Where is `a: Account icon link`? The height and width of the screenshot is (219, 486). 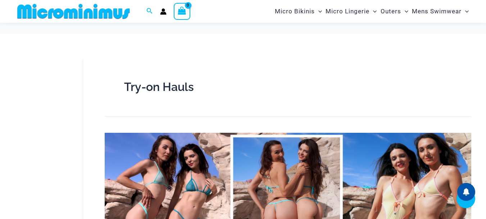 a: Account icon link is located at coordinates (163, 12).